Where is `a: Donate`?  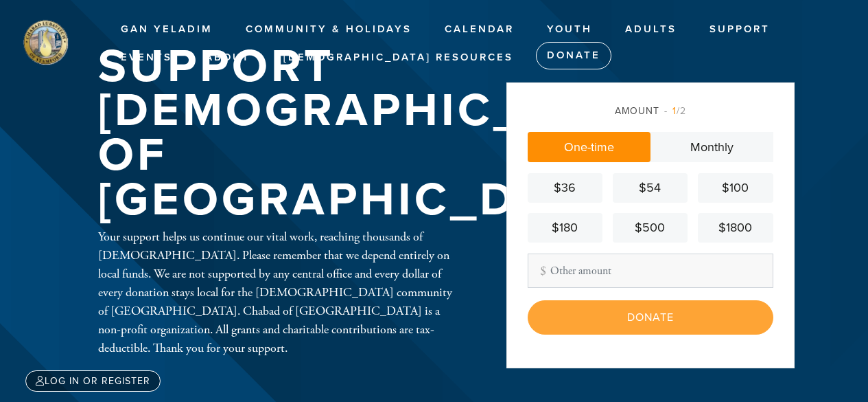 a: Donate is located at coordinates (574, 55).